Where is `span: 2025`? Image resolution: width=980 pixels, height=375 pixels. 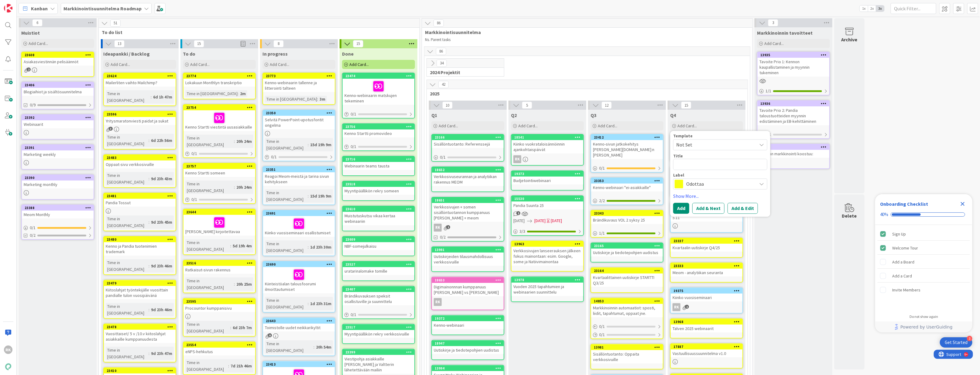
span: 2025 is located at coordinates (585, 93).